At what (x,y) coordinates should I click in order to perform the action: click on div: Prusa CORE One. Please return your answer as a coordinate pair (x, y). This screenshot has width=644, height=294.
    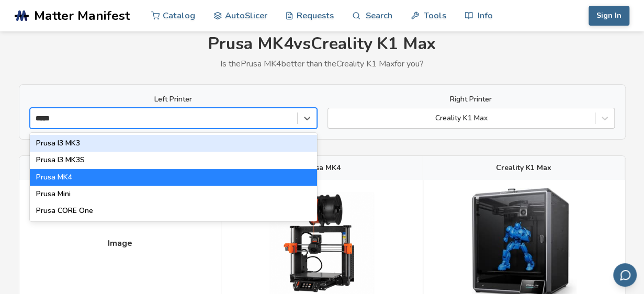
    Looking at the image, I should click on (173, 211).